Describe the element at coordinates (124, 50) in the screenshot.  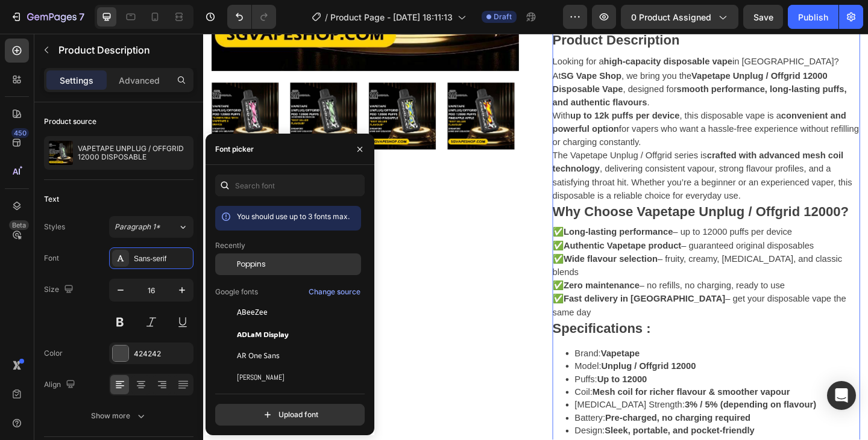
I see `p: Product Description` at that location.